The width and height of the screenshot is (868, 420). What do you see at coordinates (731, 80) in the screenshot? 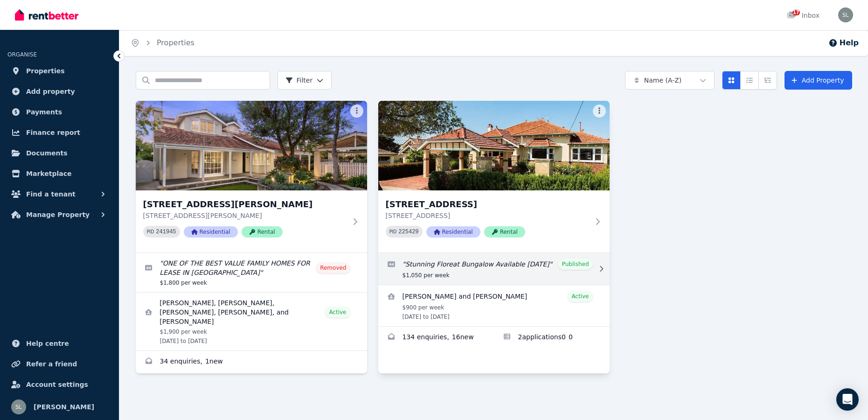
I see `button: Card view` at bounding box center [731, 80].